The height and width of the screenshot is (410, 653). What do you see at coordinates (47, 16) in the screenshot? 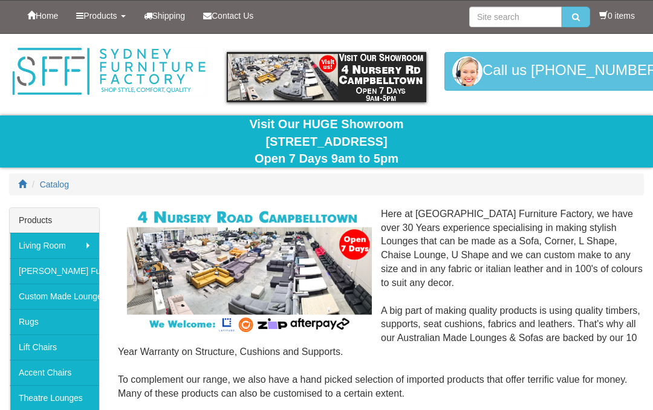
I see `span: Home` at bounding box center [47, 16].